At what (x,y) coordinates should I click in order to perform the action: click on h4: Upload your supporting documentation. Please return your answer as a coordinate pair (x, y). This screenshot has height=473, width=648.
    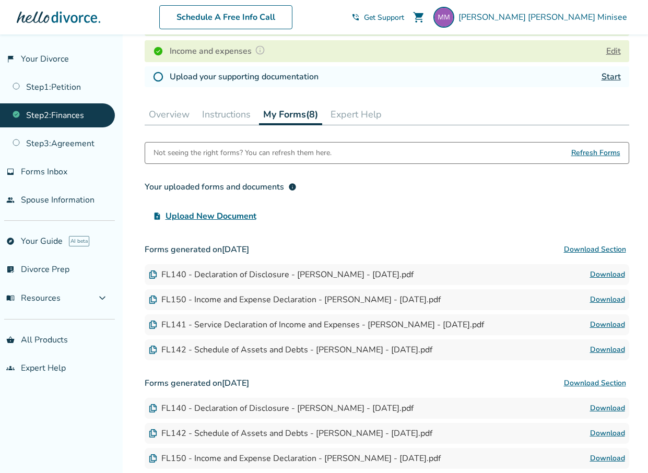
    Looking at the image, I should click on (244, 77).